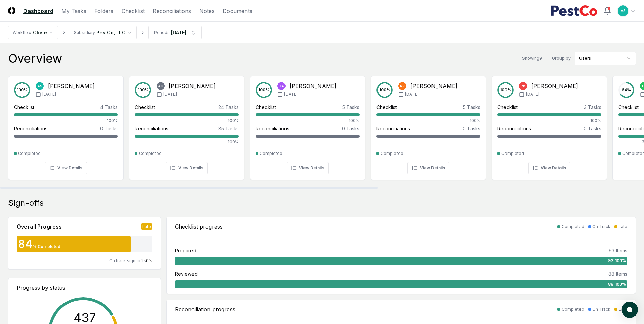  Describe the element at coordinates (35, 58) in the screenshot. I see `div: Overview` at that location.